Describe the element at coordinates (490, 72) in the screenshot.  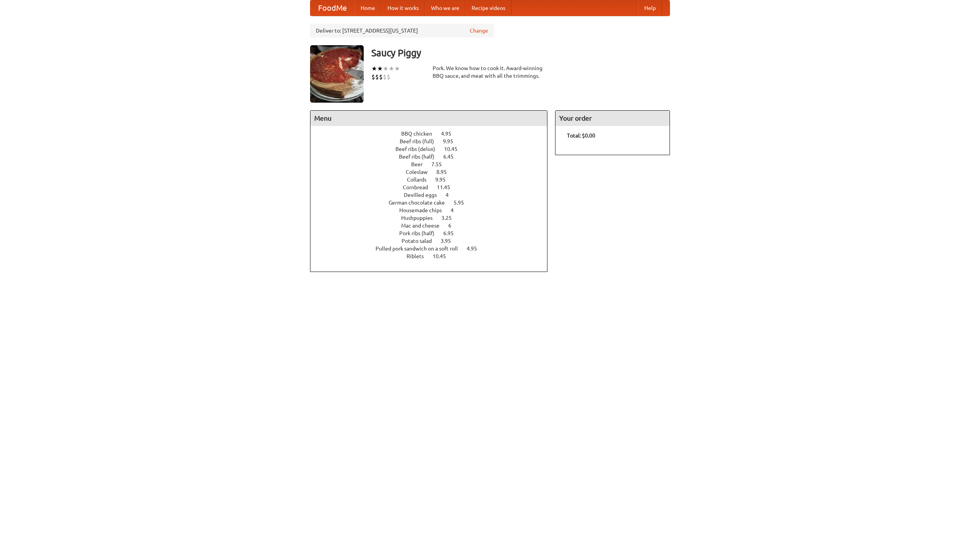
I see `div: Pork. We know how to cook it. Award-winning BBQ sauce, and meat with all the trimmings.` at that location.